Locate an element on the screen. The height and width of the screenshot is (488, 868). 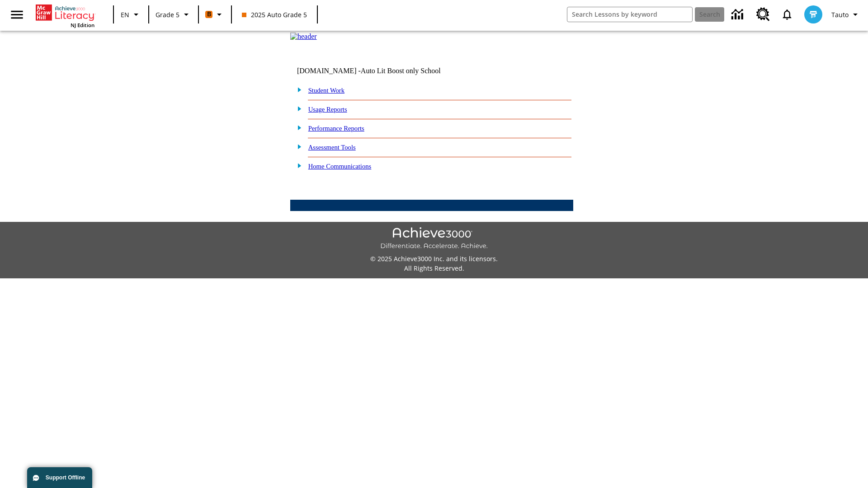
a: Student Work is located at coordinates (327, 91).